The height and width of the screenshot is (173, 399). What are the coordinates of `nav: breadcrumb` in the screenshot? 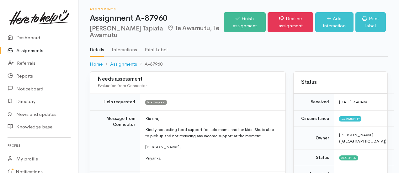 It's located at (239, 64).